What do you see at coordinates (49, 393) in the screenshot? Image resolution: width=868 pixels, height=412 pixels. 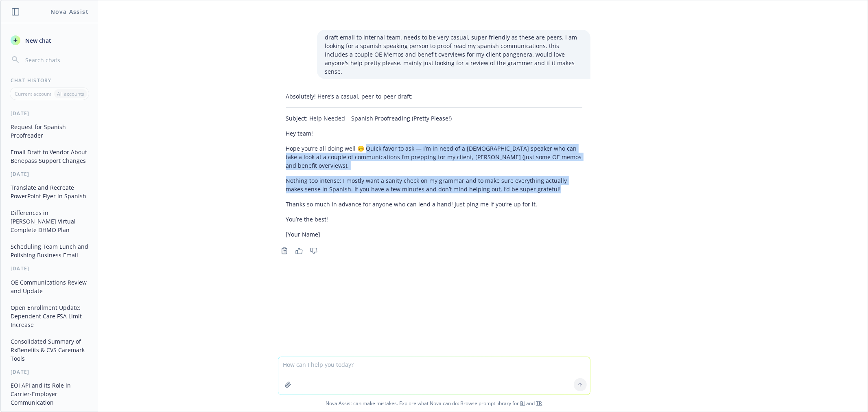 I see `button: EOI API and Its Role in Carrier-Employer Communication` at bounding box center [49, 393].